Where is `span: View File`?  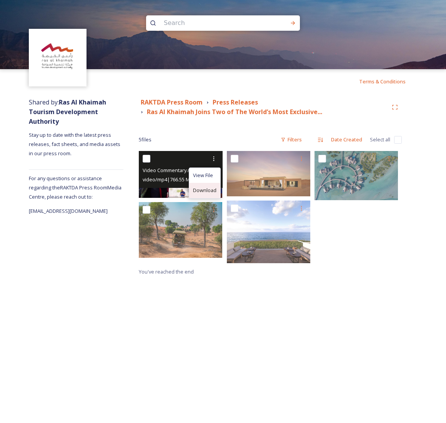 span: View File is located at coordinates (203, 175).